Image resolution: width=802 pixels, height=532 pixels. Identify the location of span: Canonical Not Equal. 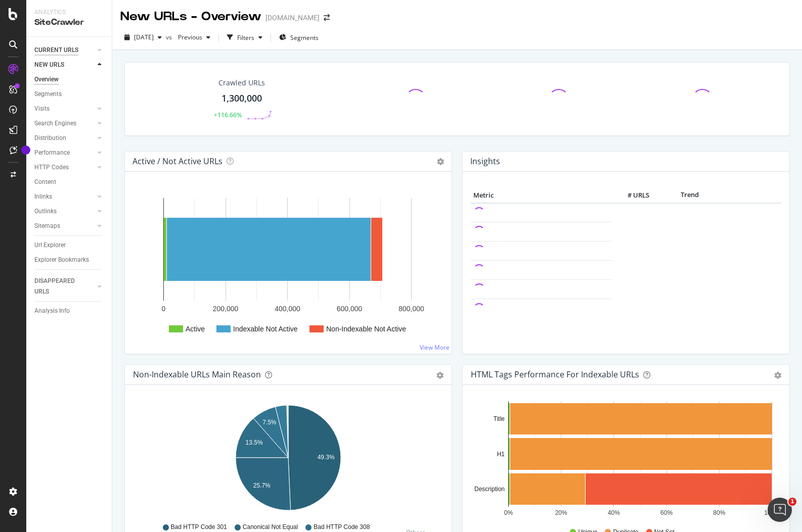
(270, 527).